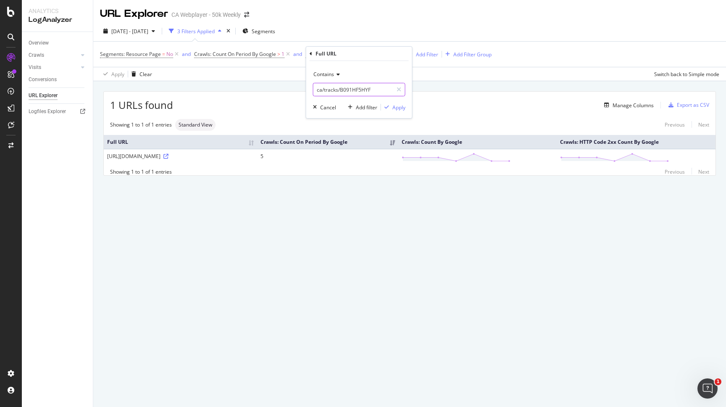 The image size is (726, 407). Describe the element at coordinates (467, 54) in the screenshot. I see `button: Add Filter Group` at that location.